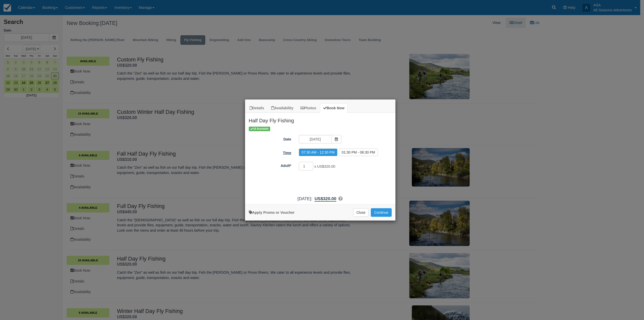 The image size is (644, 320). What do you see at coordinates (270, 152) in the screenshot?
I see `label: Time` at bounding box center [270, 152].